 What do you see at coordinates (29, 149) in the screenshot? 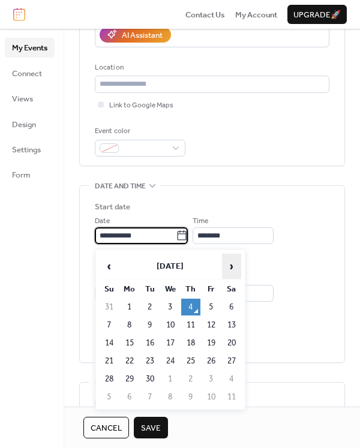
I see `a: Settings` at bounding box center [29, 149].